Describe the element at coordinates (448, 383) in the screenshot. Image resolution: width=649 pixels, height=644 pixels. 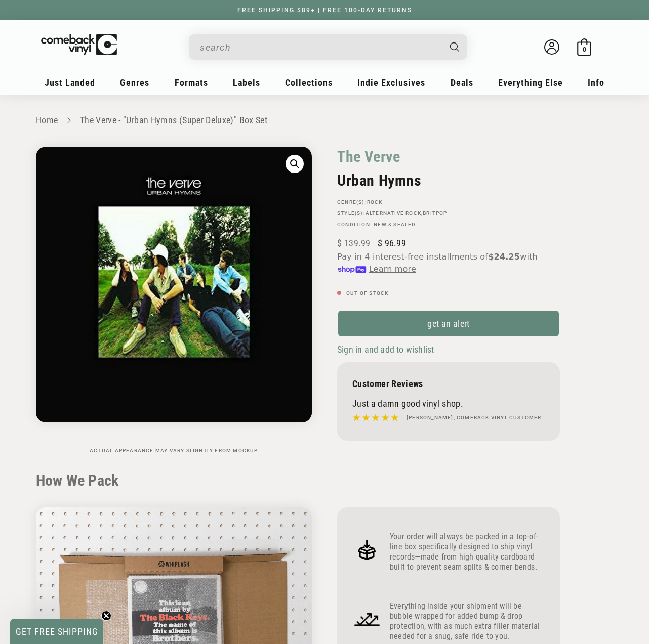
I see `p: Customer Reviews` at that location.